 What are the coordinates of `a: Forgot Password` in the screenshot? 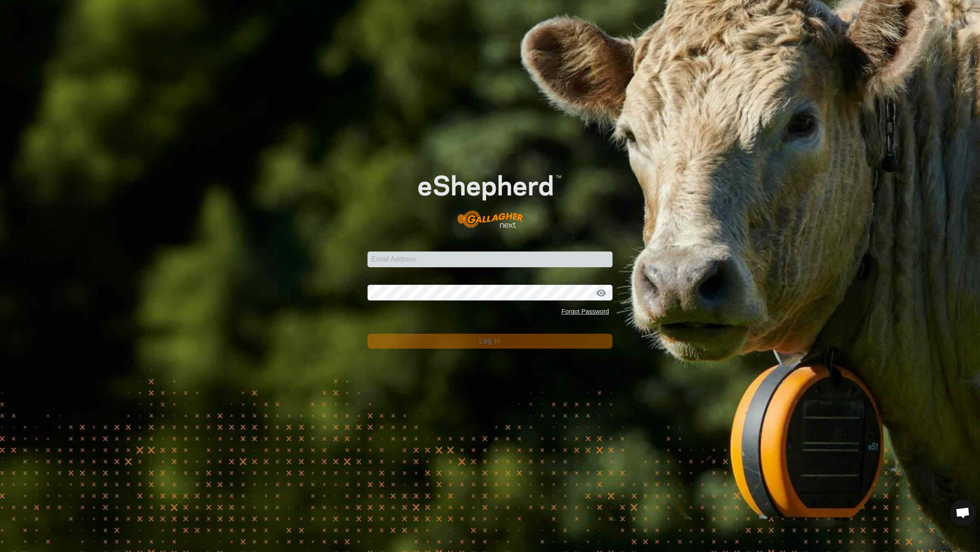 It's located at (585, 312).